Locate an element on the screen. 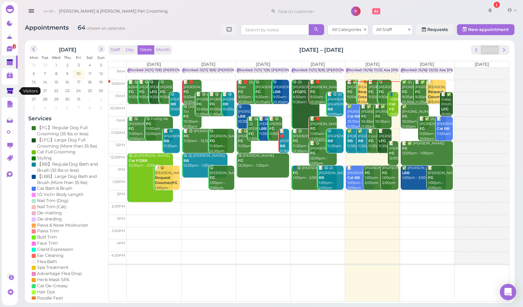 Image resolution: width=523 pixels, height=307 pixels. div: De-matting is located at coordinates (49, 213).